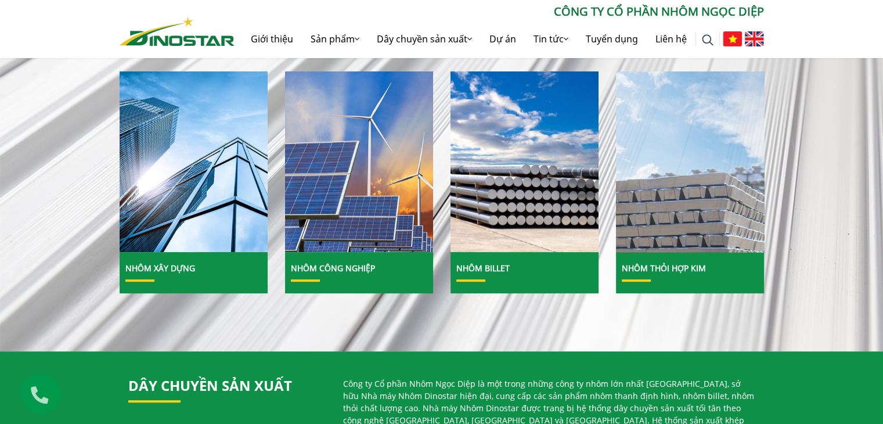  Describe the element at coordinates (177, 30) in the screenshot. I see `a: Nhôm Dinostar` at that location.